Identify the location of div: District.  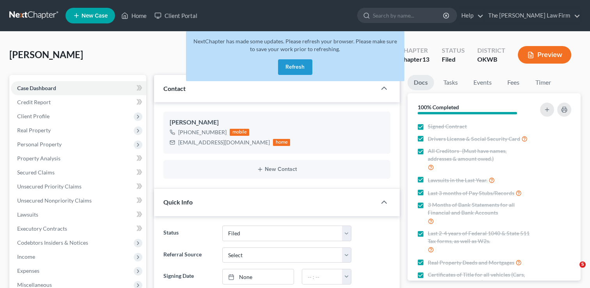
(492, 50).